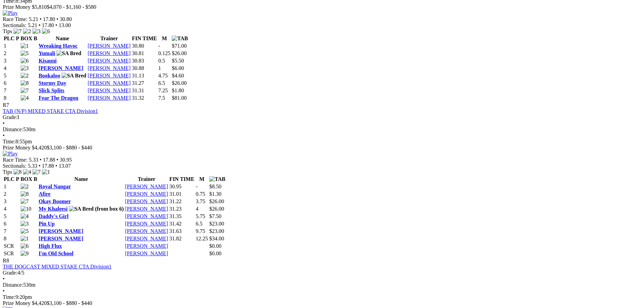 The image size is (644, 308). What do you see at coordinates (62, 38) in the screenshot?
I see `th: Name` at bounding box center [62, 38].